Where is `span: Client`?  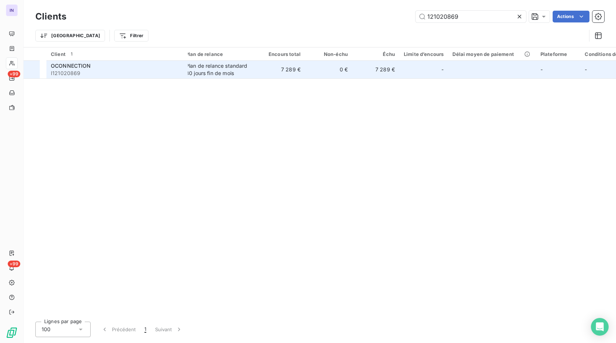
span: Client is located at coordinates (58, 54).